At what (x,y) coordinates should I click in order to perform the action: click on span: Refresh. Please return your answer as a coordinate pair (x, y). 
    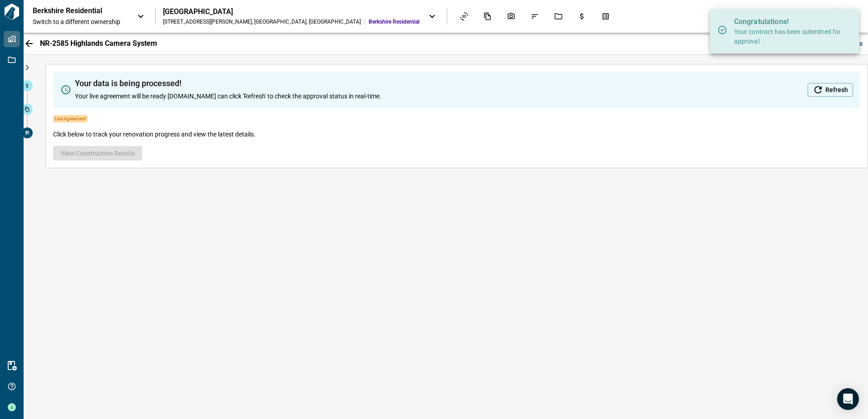
    Looking at the image, I should click on (836, 90).